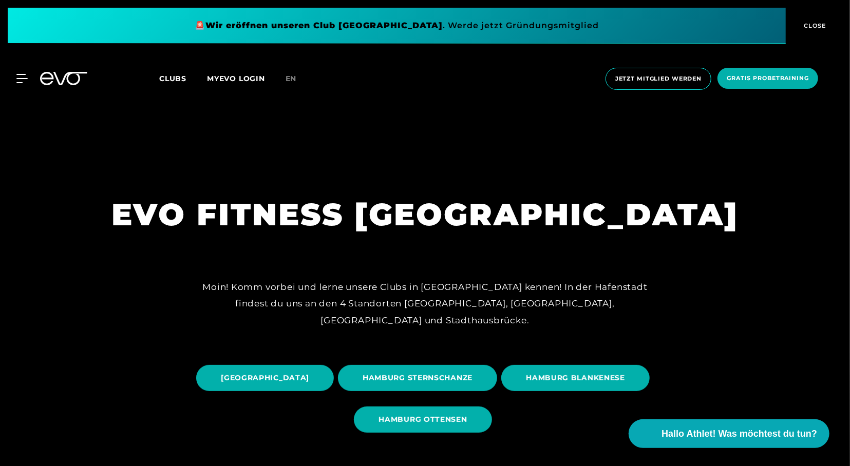 The width and height of the screenshot is (850, 466). I want to click on a: MYEVO LOGIN, so click(236, 79).